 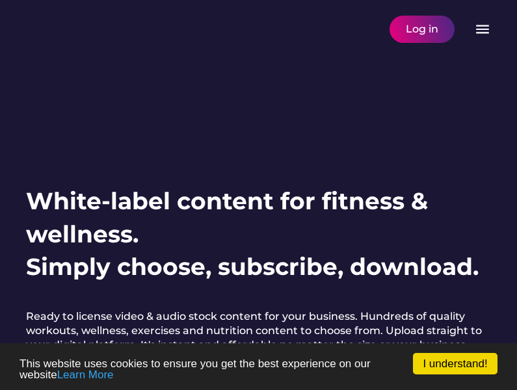 I want to click on div: Log in, so click(x=422, y=29).